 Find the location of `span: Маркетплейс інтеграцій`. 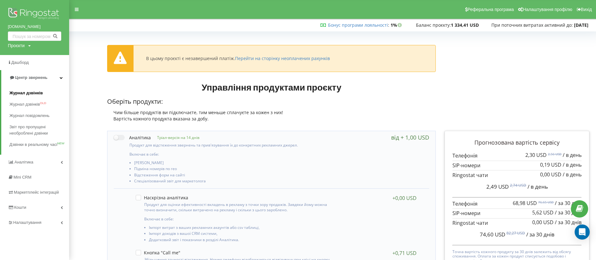

span: Маркетплейс інтеграцій is located at coordinates (36, 192).